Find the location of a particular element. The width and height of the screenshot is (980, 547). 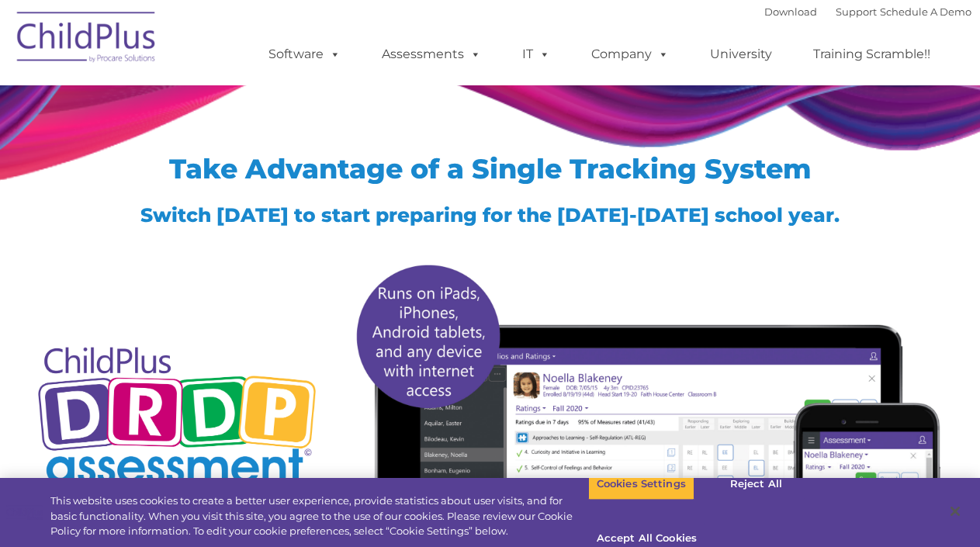

img: ChildPlus by Procare Solutions is located at coordinates (87, 40).